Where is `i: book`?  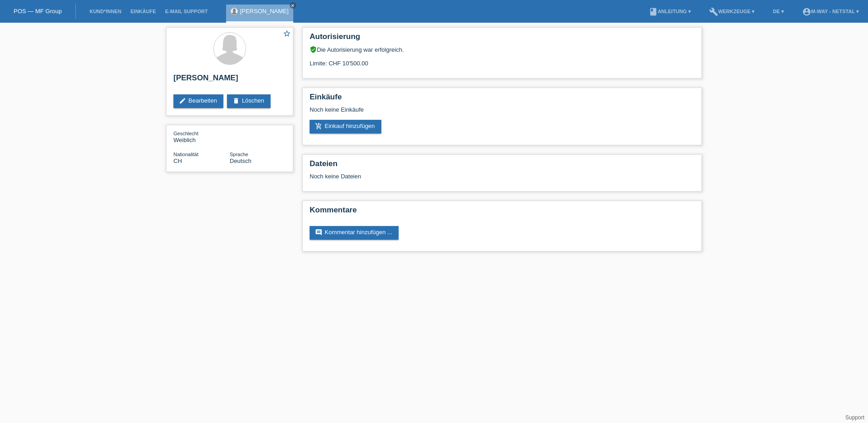 i: book is located at coordinates (653, 12).